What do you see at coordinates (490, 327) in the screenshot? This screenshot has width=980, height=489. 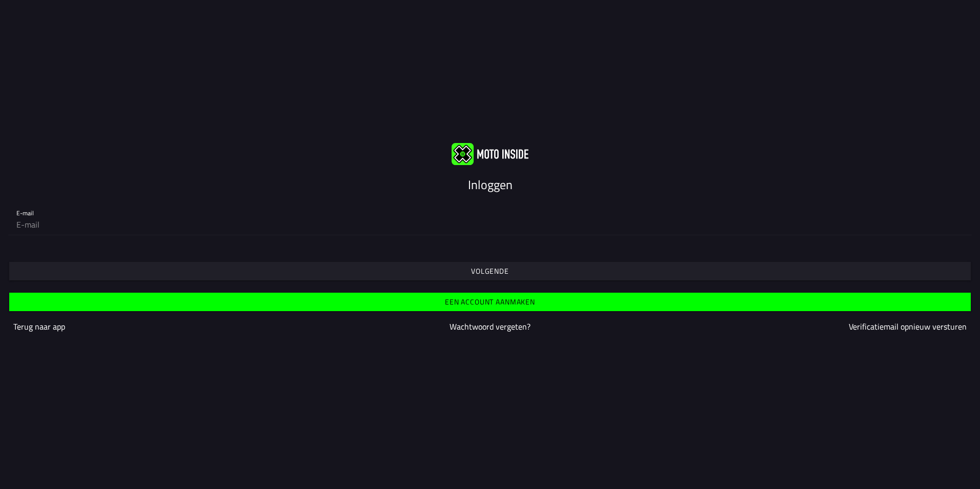 I see `ion-text: Wachtwoord vergeten?` at bounding box center [490, 327].